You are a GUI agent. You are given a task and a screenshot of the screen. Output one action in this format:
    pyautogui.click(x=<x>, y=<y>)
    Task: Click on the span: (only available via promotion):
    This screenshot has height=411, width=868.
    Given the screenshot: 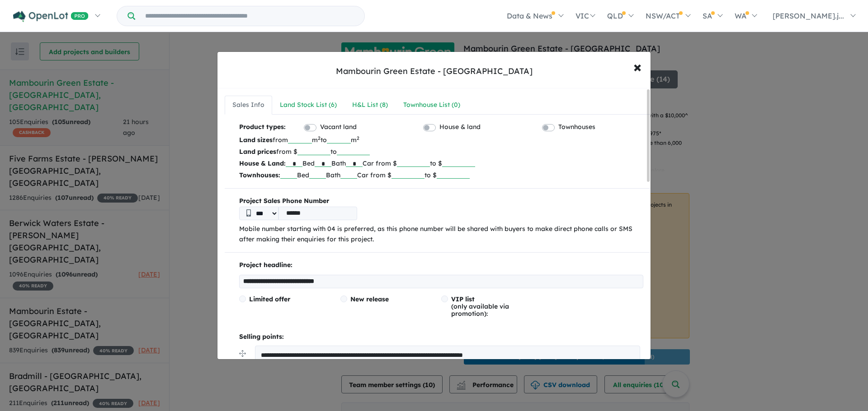 What is the action you would take?
    pyautogui.click(x=480, y=307)
    